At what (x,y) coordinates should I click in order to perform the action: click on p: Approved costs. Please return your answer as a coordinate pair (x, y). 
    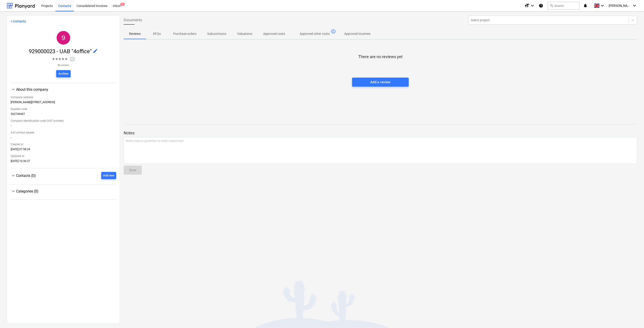
    Looking at the image, I should click on (274, 34).